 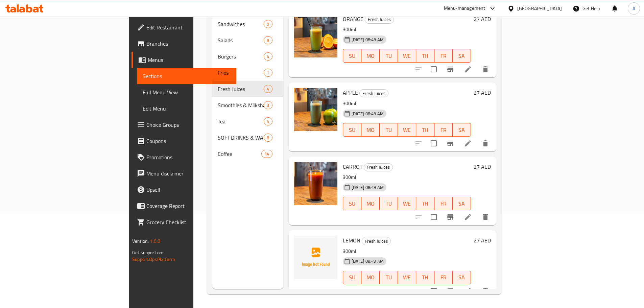 I want to click on div: Tea4, so click(x=248, y=121).